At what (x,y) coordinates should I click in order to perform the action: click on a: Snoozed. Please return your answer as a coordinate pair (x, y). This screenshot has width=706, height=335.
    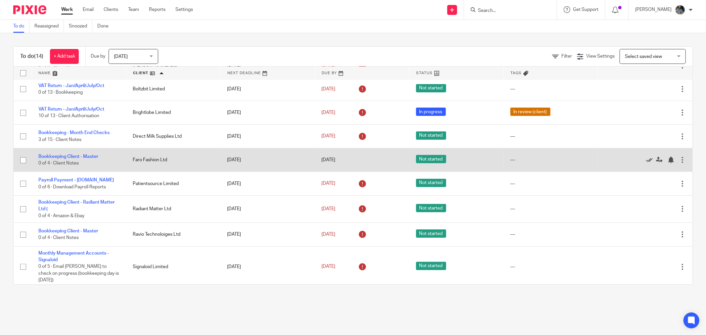
    Looking at the image, I should click on (80, 26).